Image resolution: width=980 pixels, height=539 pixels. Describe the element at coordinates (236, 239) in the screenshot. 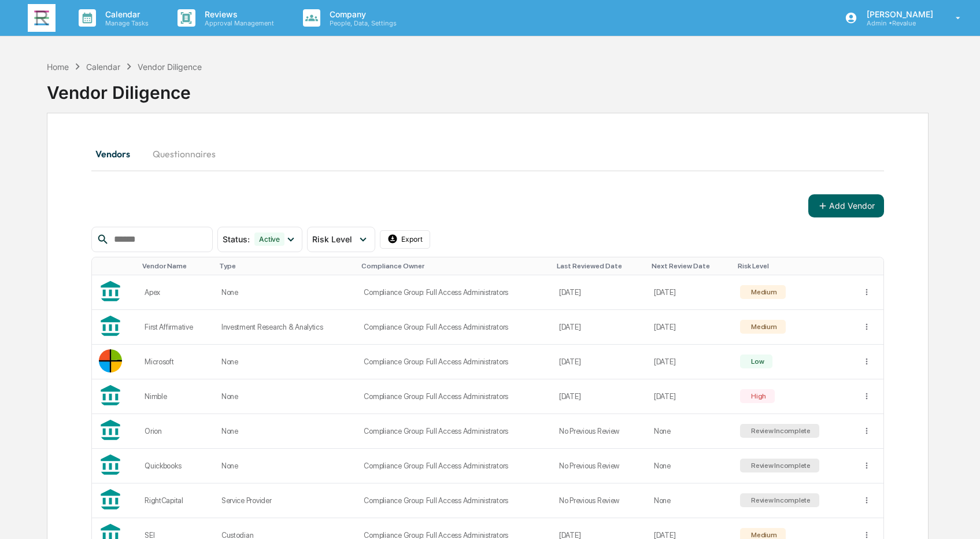

I see `span: Status :` at that location.